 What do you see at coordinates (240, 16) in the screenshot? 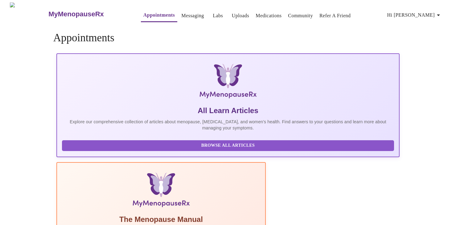
I see `button: Uploads` at bounding box center [240, 16].